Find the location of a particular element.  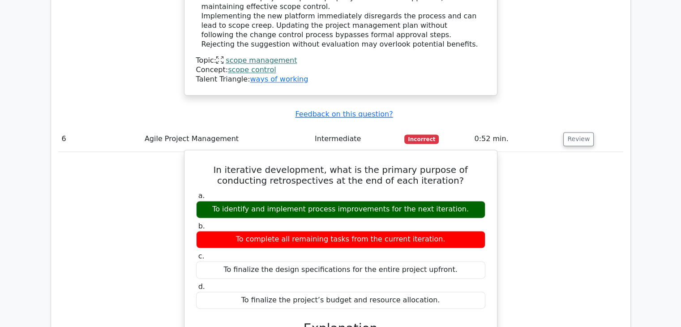

td: 0:52 min. is located at coordinates (515, 139).